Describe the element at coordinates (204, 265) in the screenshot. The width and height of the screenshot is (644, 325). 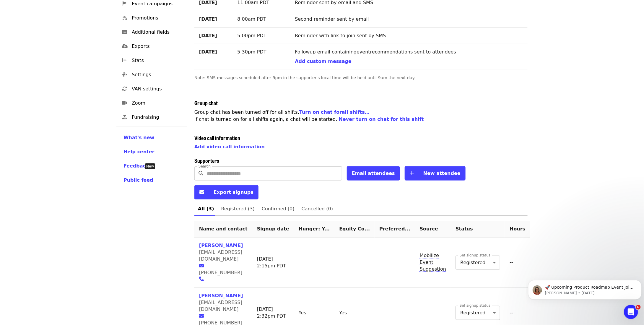
I see `a: envelope icon` at that location.